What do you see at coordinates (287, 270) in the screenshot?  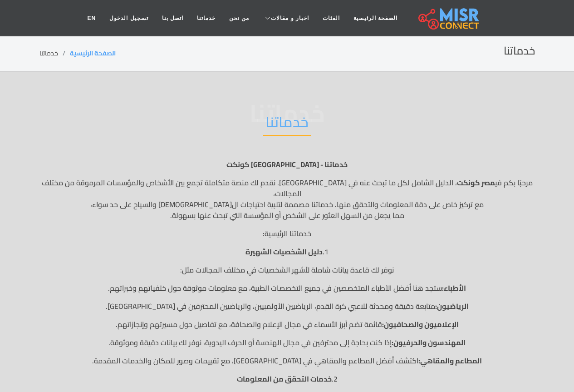 I see `p: نوفر لك قاعدة بيانات شاملة لأشهر الشخصيات في مختلف المجالات مثل:` at bounding box center [287, 270].